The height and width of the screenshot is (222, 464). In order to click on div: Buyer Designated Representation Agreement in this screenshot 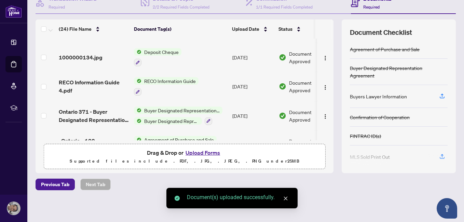, I will do `click(399, 72)`.